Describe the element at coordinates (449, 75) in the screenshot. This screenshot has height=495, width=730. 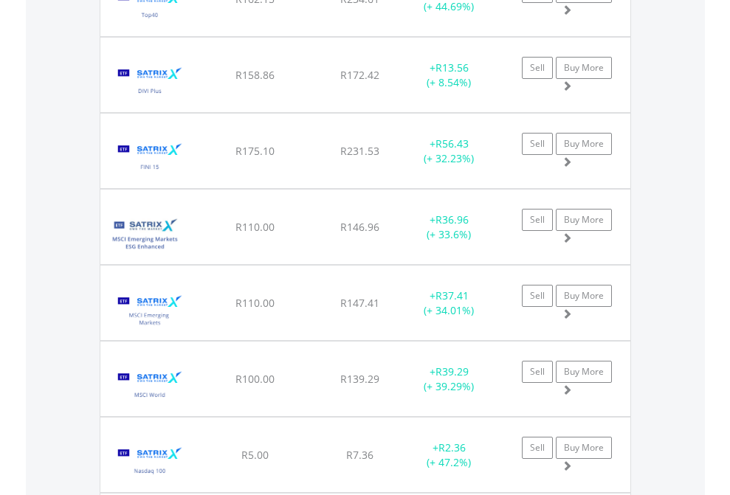
I see `div: + (+ 8.54%)` at that location.